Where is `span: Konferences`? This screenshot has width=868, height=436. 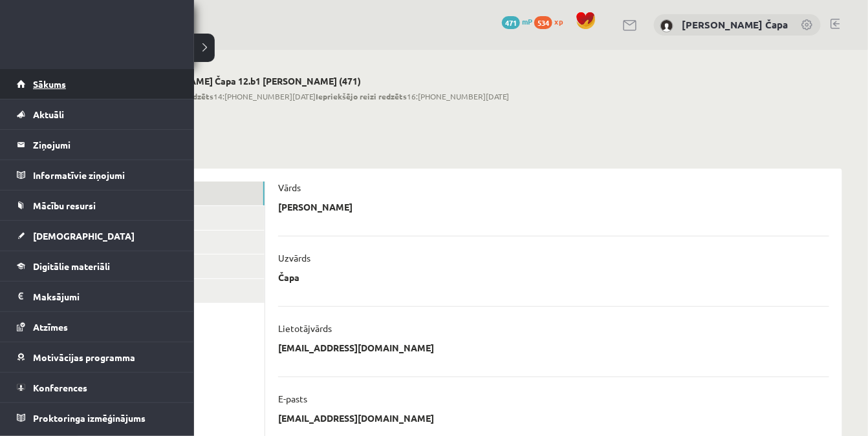
span: Konferences is located at coordinates (60, 388).